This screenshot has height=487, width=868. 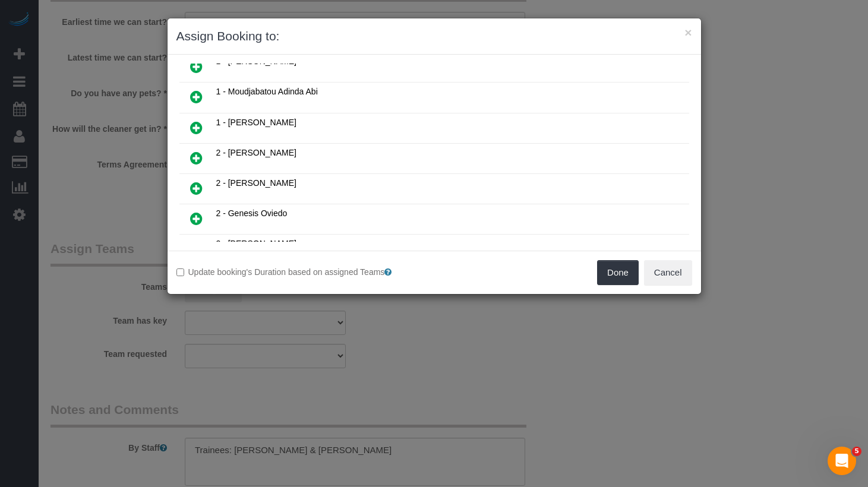 What do you see at coordinates (267, 91) in the screenshot?
I see `span: 1 - Moudjabatou Adinda Abi` at bounding box center [267, 91].